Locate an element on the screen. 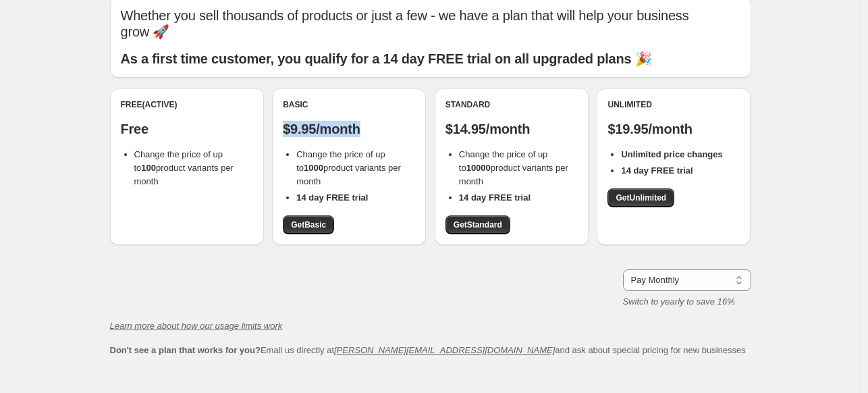 The image size is (868, 393). span: Get Unlimited is located at coordinates (641, 198).